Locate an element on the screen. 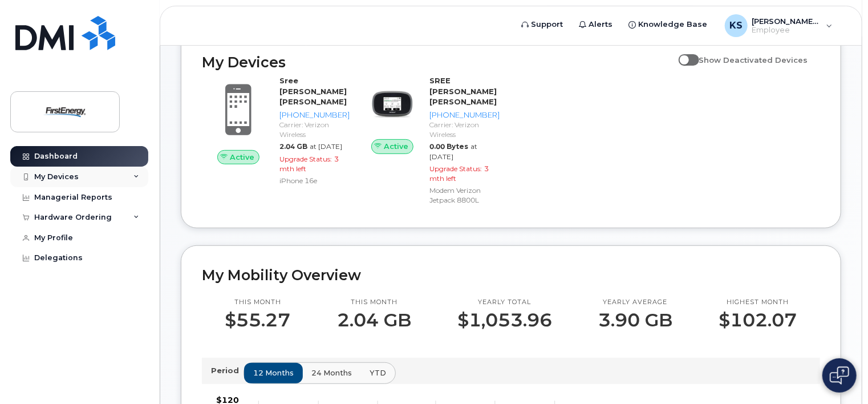 This screenshot has height=404, width=868. img: Open chat is located at coordinates (840, 376).